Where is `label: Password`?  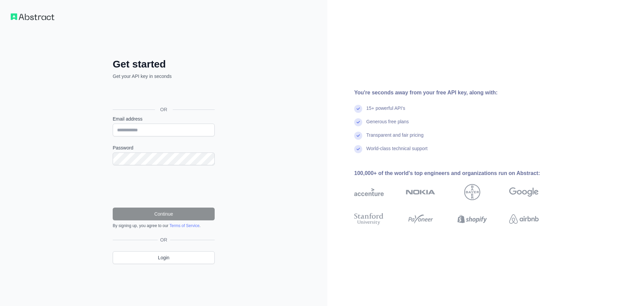 label: Password is located at coordinates (164, 148).